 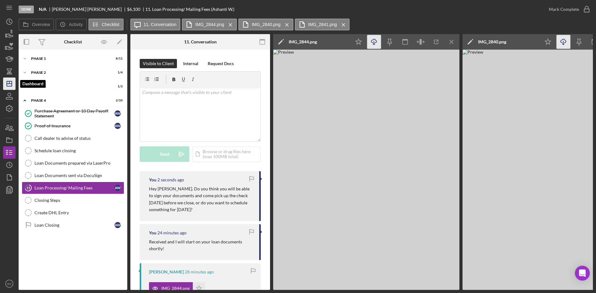 I want to click on div: Request Docs, so click(x=221, y=64).